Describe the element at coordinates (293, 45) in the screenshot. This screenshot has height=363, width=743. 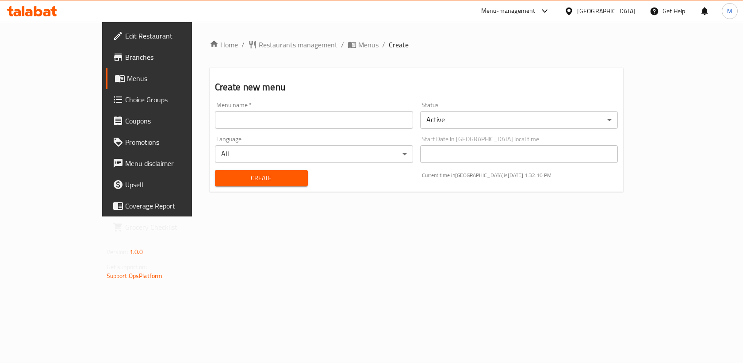
I see `a: Restaurants management` at that location.